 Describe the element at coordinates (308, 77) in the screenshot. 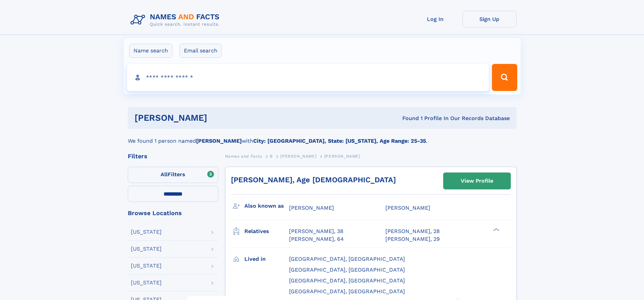

I see `input: search input` at that location.